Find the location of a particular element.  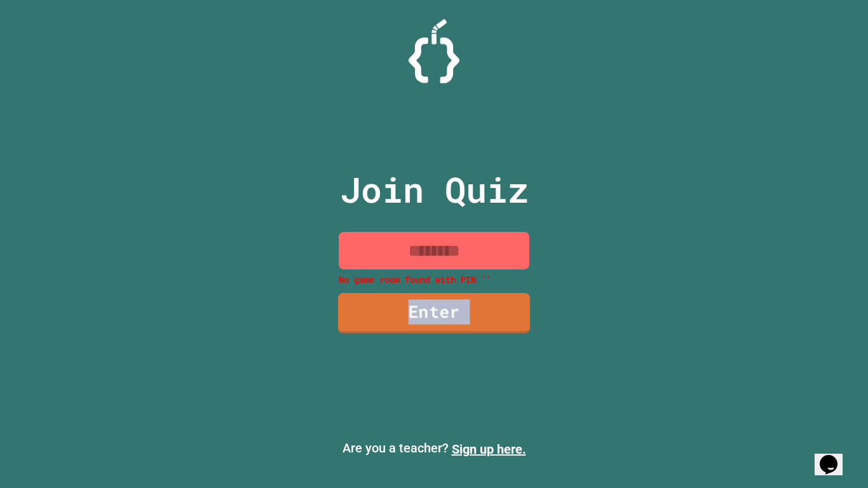

p: No game room found with PIN '' is located at coordinates (434, 279).